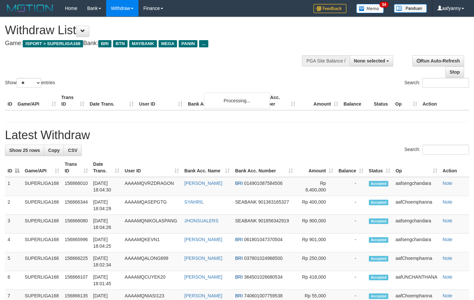 Image resolution: width=474 pixels, height=300 pixels. I want to click on a: JHONSUALERS, so click(201, 221).